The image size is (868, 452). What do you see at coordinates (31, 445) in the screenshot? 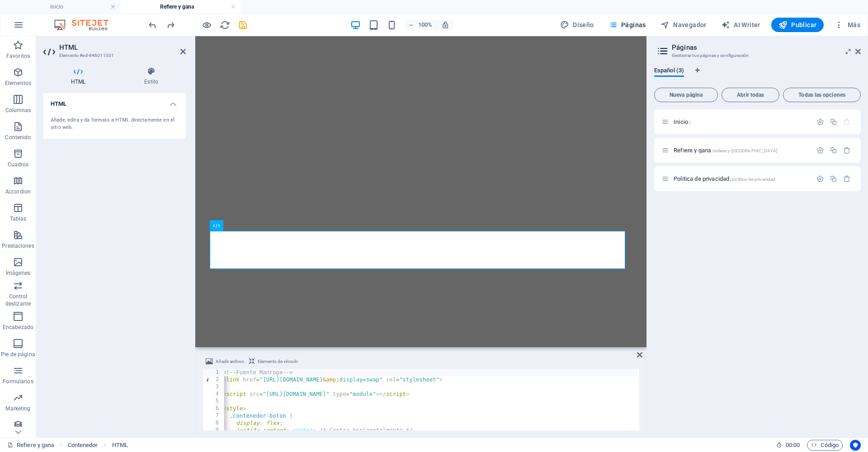
I see `a: Haz clic para cancelar la selección y doble clic para abrir páginas` at bounding box center [31, 445].